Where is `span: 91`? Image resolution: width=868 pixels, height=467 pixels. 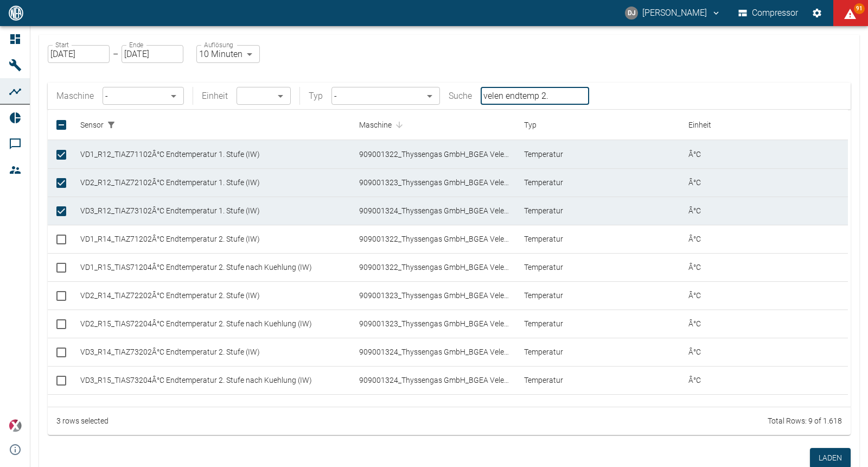 span: 91 is located at coordinates (860, 8).